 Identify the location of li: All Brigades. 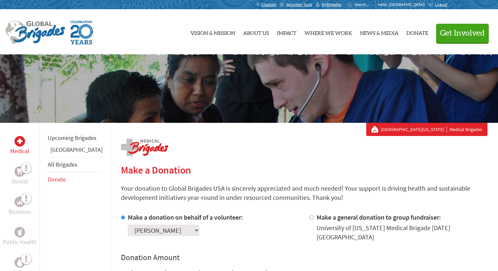
(75, 165).